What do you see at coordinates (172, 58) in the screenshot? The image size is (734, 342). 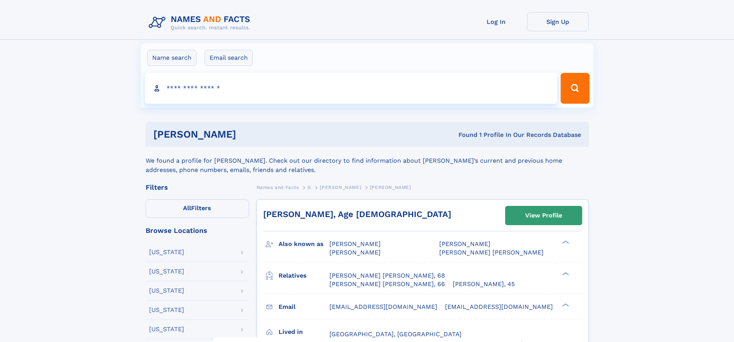 I see `label: Name search` at bounding box center [172, 58].